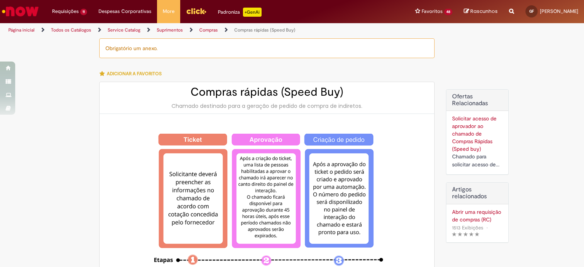  Describe the element at coordinates (21, 30) in the screenshot. I see `a: Página inicial` at that location.